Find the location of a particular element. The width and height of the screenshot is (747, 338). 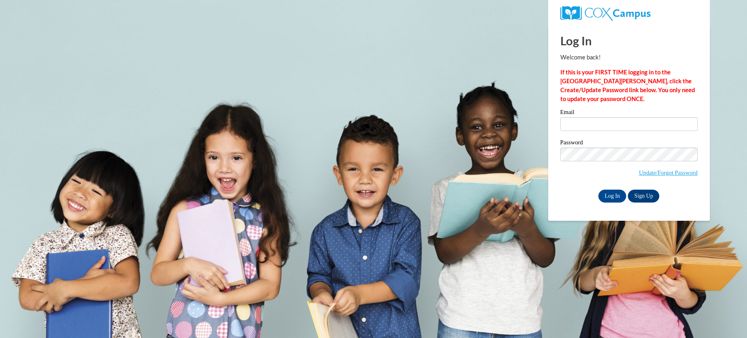

p: Welcome back! is located at coordinates (629, 57).